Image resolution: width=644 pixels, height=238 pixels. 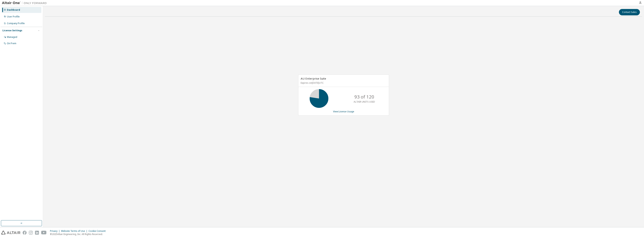 What do you see at coordinates (25, 3) in the screenshot?
I see `img: Altair One` at bounding box center [25, 3].